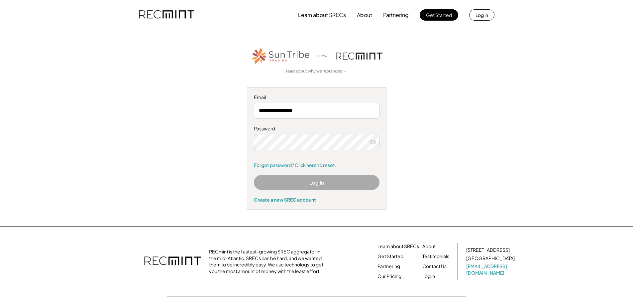 This screenshot has height=303, width=633. What do you see at coordinates (391, 256) in the screenshot?
I see `a: Get Started` at bounding box center [391, 256].